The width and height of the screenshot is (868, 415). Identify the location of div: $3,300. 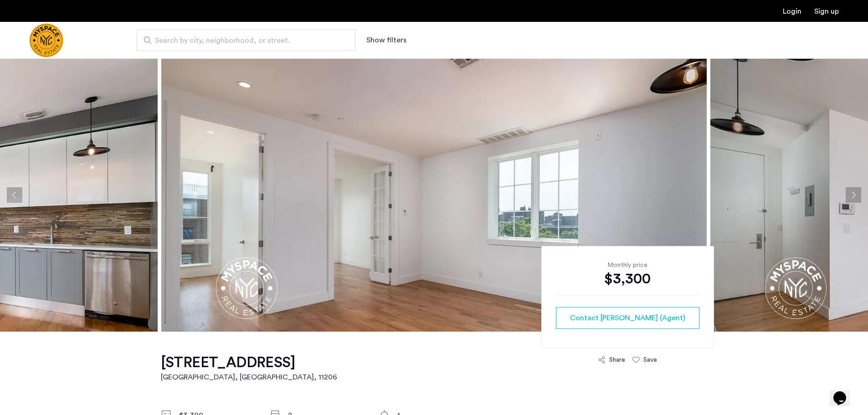
(627, 279).